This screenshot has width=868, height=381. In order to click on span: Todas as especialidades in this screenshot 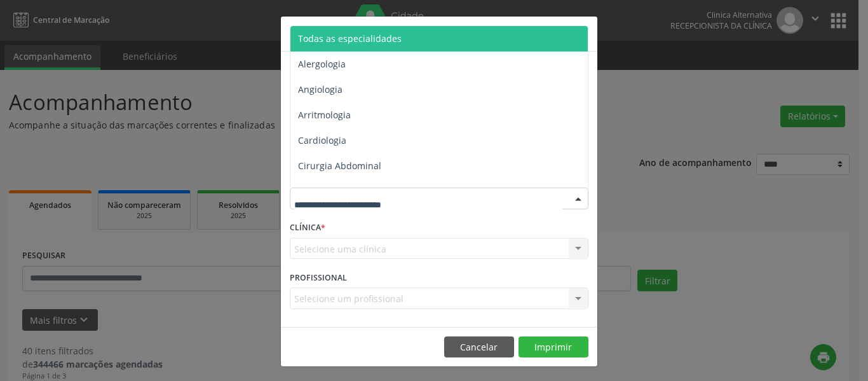, I will do `click(349, 38)`.